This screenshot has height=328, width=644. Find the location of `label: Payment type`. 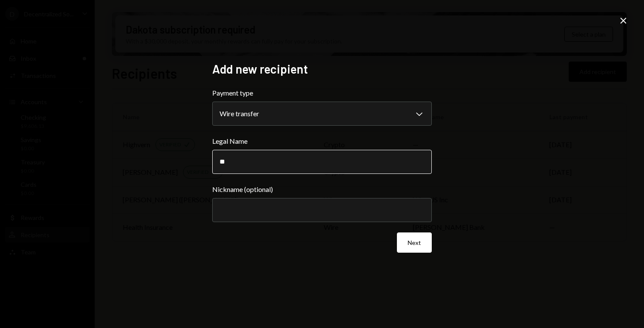

label: Payment type is located at coordinates (322, 93).